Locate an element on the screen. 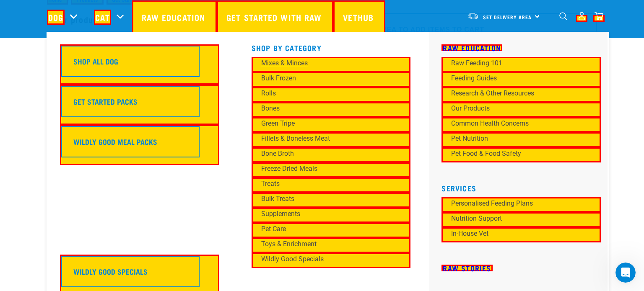  a: Pet Nutrition is located at coordinates (521, 140).